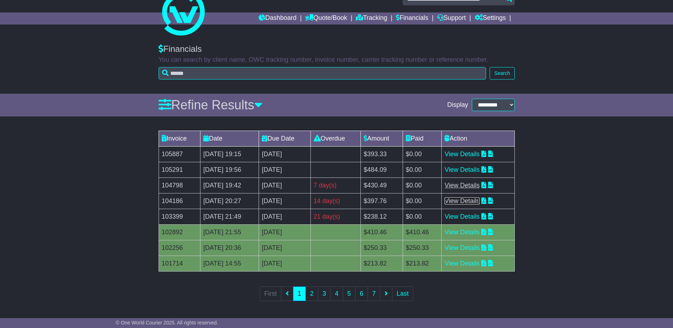 This screenshot has height=328, width=673. I want to click on td: Due Date, so click(285, 138).